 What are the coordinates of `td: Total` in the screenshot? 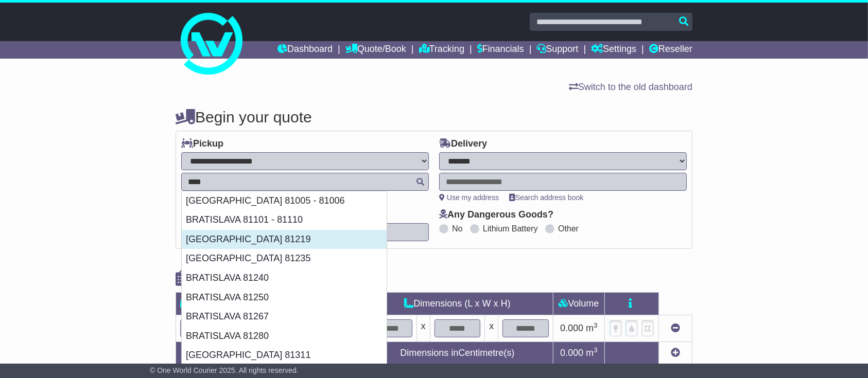 It's located at (219, 353).